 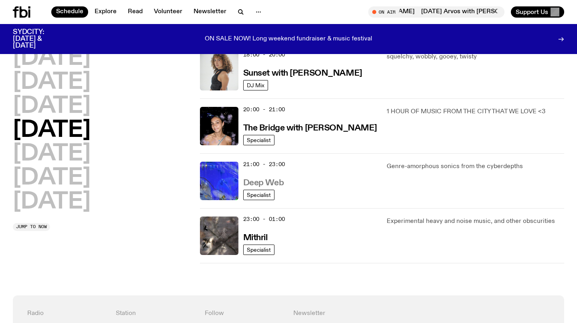 What do you see at coordinates (66, 314) in the screenshot?
I see `h4: Radio` at bounding box center [66, 314].